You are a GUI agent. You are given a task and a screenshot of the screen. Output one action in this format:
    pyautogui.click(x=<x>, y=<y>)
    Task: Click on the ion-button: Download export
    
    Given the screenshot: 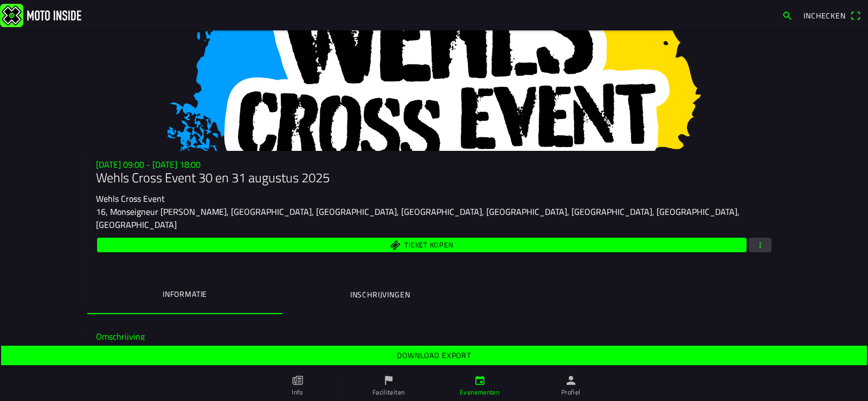 What is the action you would take?
    pyautogui.click(x=434, y=355)
    